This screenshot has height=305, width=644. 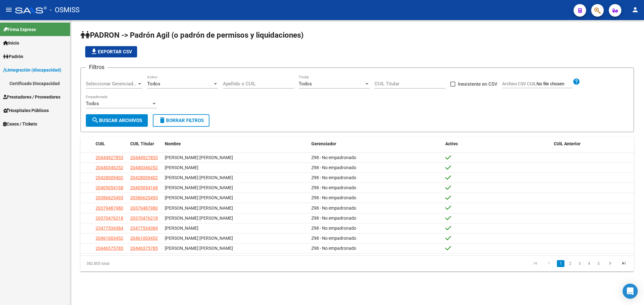 I want to click on button: Exportar CSV, so click(x=111, y=52).